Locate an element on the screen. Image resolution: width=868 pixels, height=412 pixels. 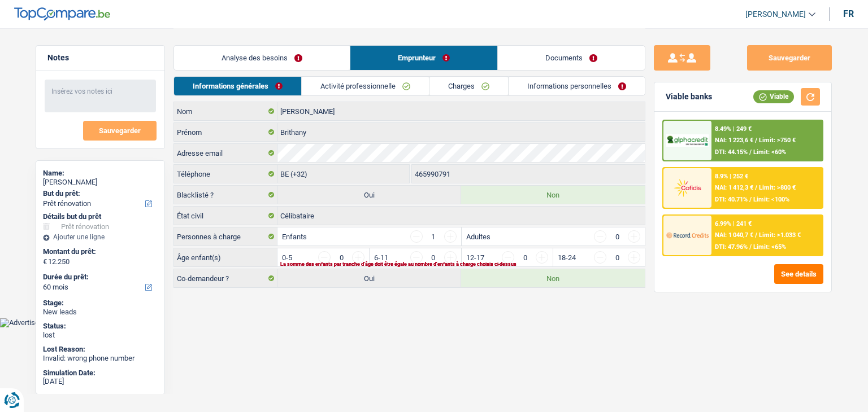
label: Âge enfant(s) is located at coordinates (226, 258).